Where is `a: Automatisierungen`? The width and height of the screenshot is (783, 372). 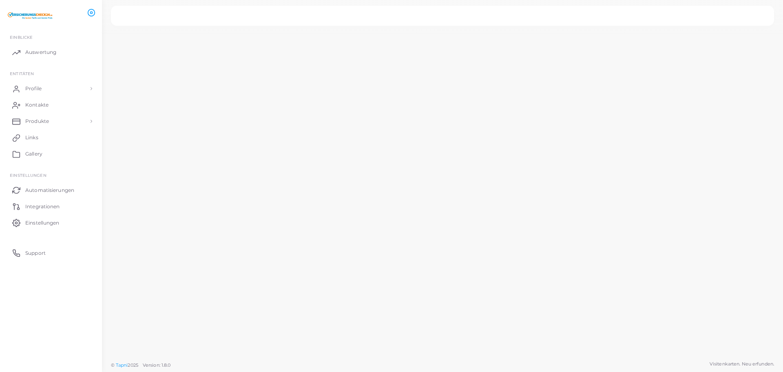
a: Automatisierungen is located at coordinates (51, 190).